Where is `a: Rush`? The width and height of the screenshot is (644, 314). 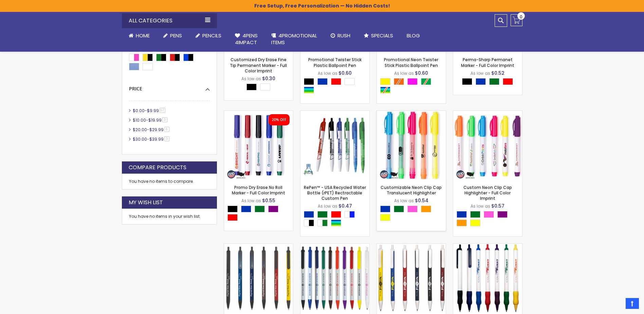 a: Rush is located at coordinates (341, 36).